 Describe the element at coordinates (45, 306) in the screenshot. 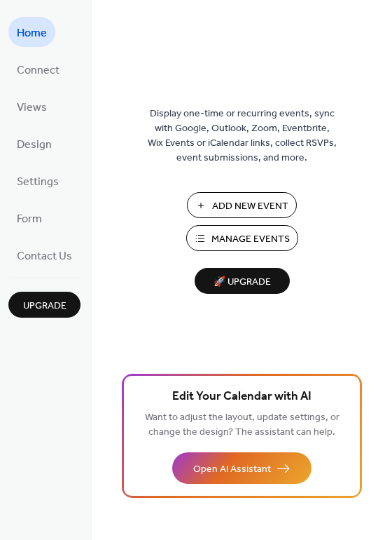

I see `span: Upgrade` at that location.